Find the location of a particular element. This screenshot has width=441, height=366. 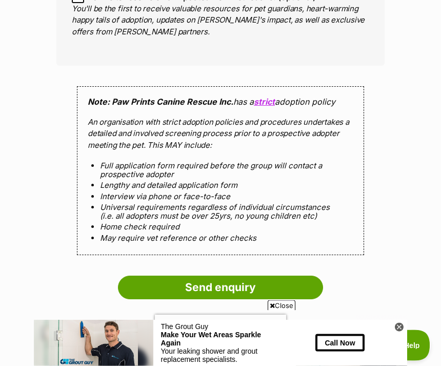

div: The Grout Guy is located at coordinates (187, 7).